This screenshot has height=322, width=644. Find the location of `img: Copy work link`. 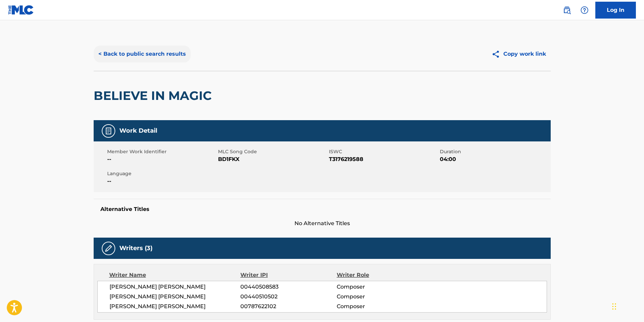

img: Copy work link is located at coordinates (497, 54).